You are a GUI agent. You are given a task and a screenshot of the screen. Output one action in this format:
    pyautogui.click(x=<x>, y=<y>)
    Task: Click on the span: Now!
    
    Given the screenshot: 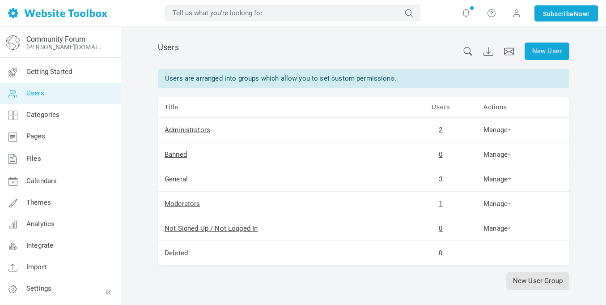 What is the action you would take?
    pyautogui.click(x=582, y=14)
    